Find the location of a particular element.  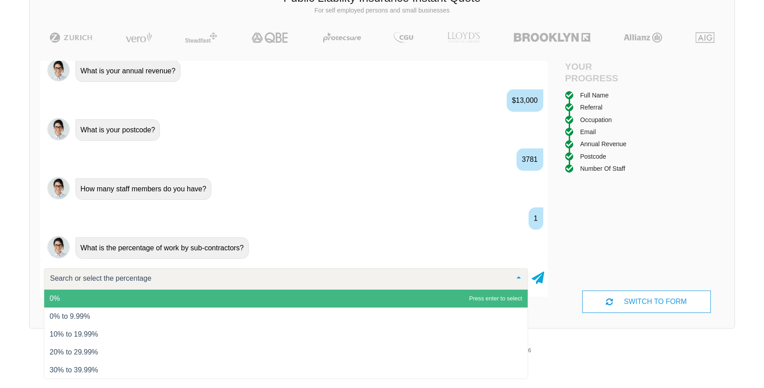

div: Number of staff is located at coordinates (603, 168).